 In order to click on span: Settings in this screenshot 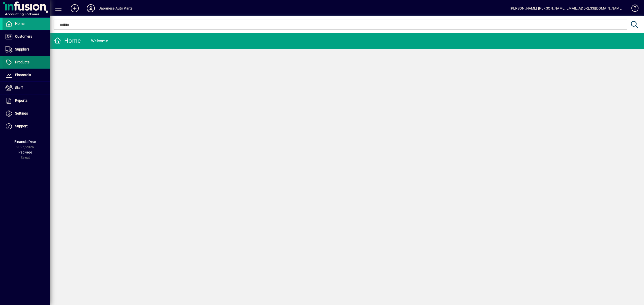, I will do `click(21, 113)`.